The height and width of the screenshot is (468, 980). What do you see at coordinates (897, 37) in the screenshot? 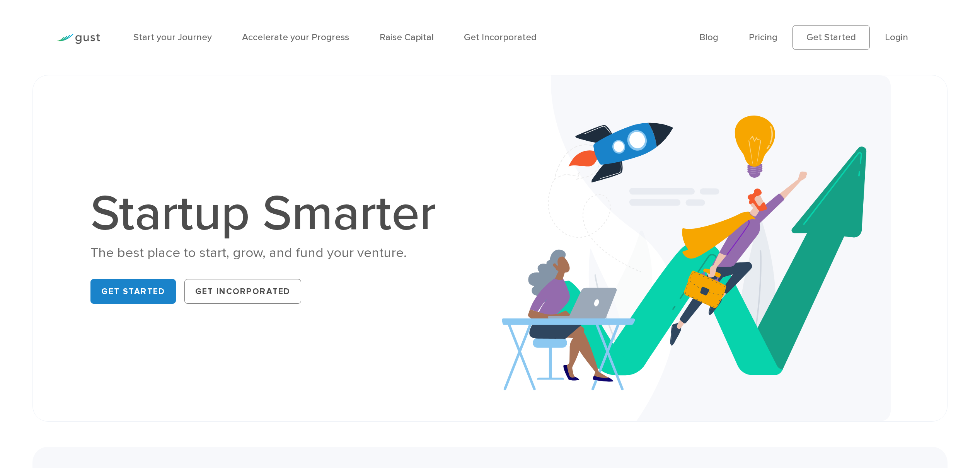
I see `a: Login` at bounding box center [897, 37].